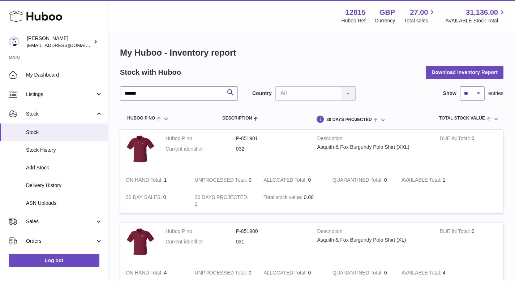  Describe the element at coordinates (60, 221) in the screenshot. I see `span: Sales` at that location.